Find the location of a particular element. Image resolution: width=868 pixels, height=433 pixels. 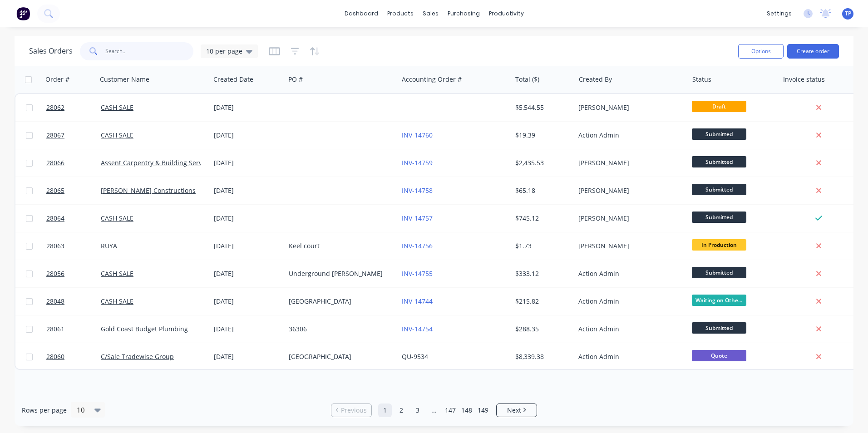

a: 28067 is located at coordinates (73, 135).